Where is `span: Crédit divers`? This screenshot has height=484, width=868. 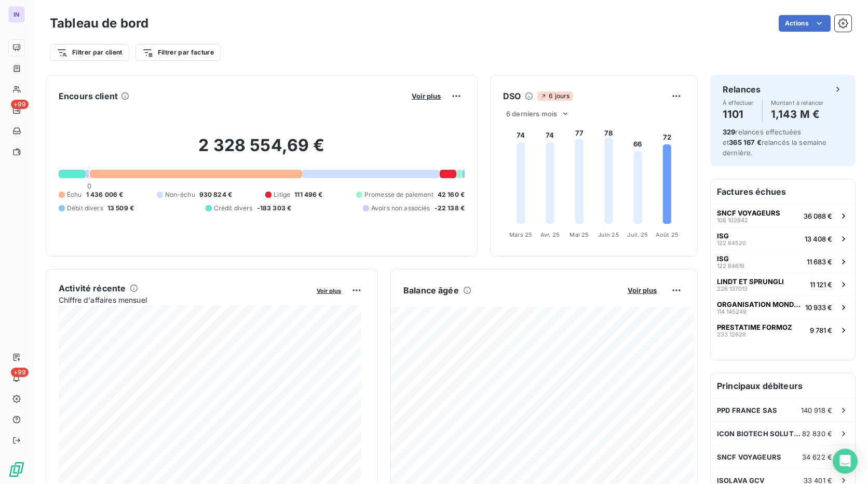 span: Crédit divers is located at coordinates (233, 208).